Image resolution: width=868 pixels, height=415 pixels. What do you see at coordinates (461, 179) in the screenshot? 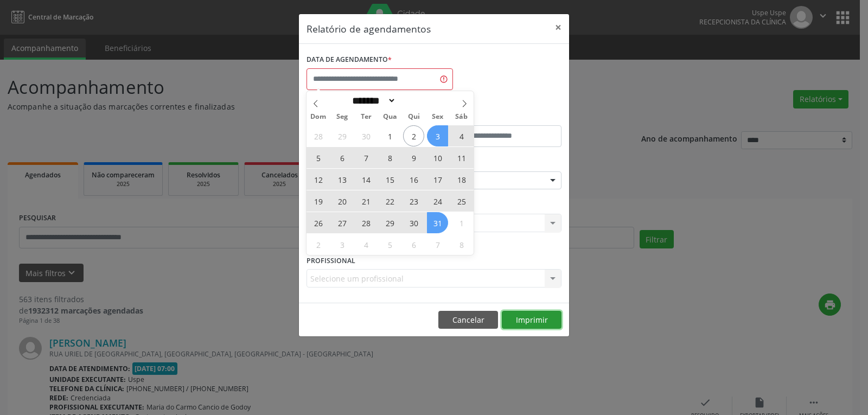
I see `span: Outubro 18, 2025` at bounding box center [461, 179].